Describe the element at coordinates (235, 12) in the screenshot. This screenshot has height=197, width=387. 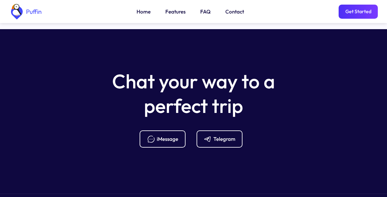
I see `a: Contact` at that location.